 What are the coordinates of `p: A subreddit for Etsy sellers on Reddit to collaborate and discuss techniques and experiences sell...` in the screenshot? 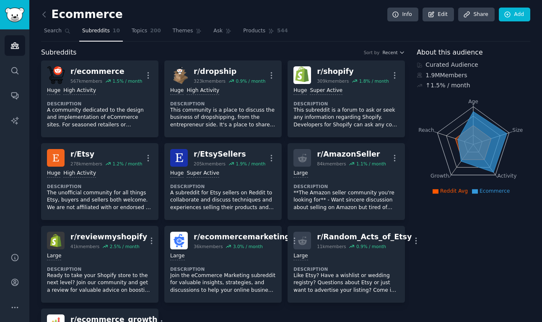 It's located at (223, 200).